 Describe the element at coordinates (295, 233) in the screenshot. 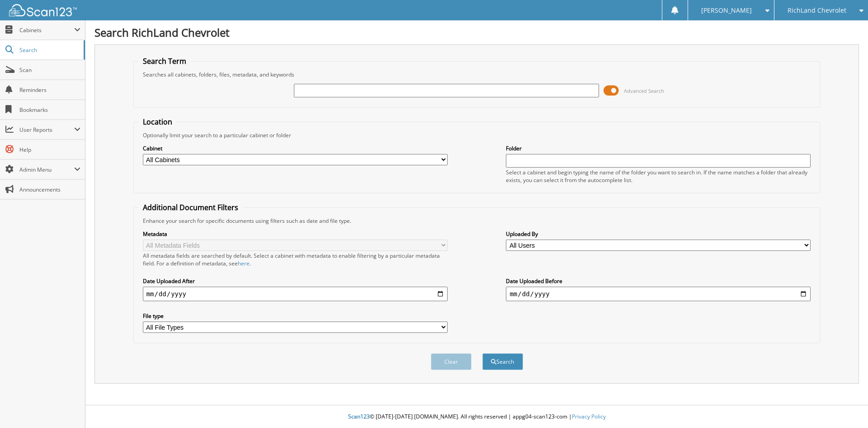

I see `label: Metadata` at that location.